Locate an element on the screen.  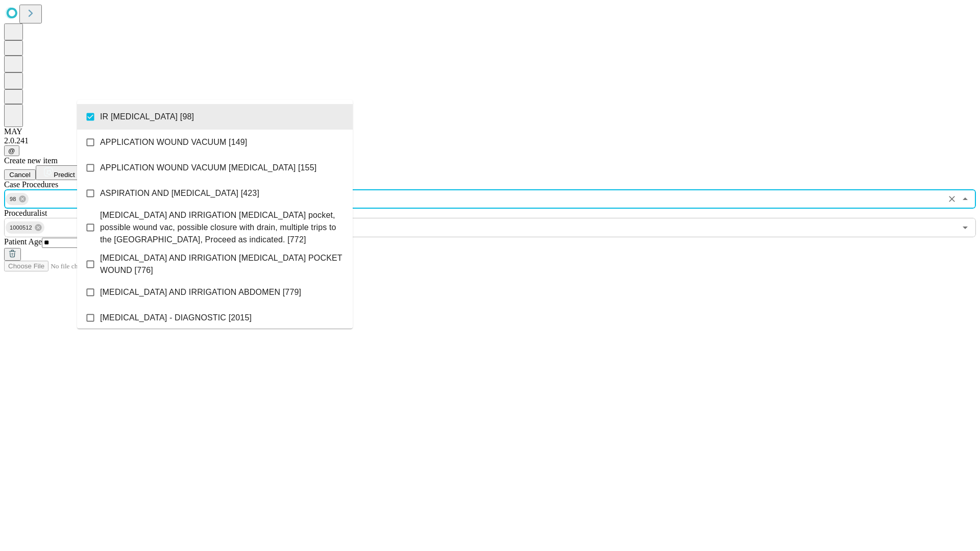
button: Predict is located at coordinates (59, 173).